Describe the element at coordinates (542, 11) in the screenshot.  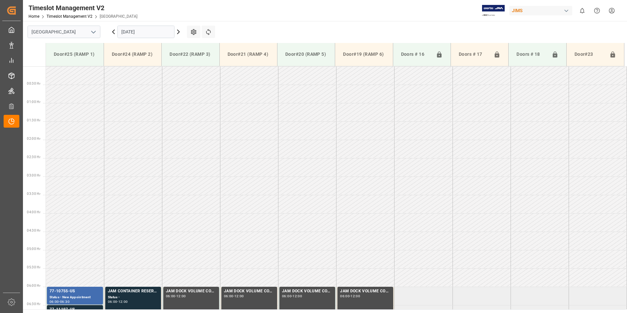
I see `button: JIMS` at that location.